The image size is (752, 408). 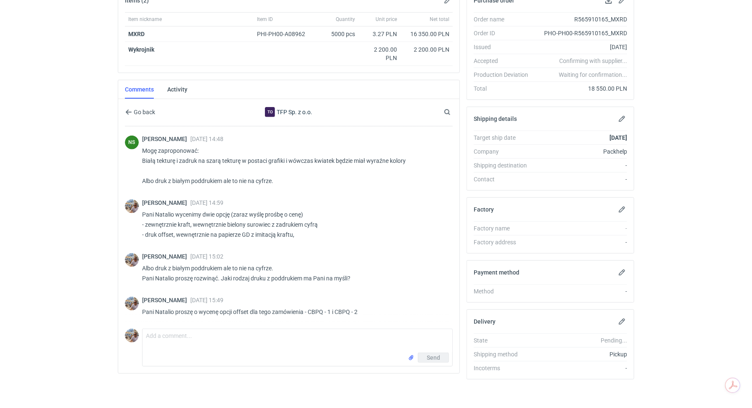 I want to click on div: Method, so click(x=505, y=291).